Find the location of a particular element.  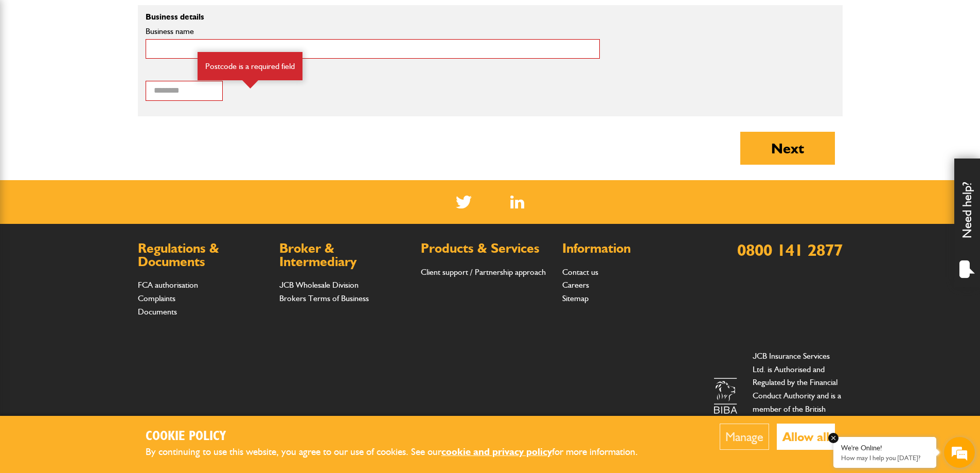

a: Sitemap is located at coordinates (575, 298).